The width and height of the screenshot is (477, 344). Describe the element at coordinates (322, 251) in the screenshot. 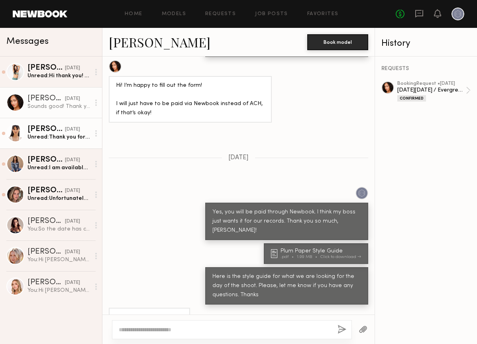

I see `div: Plum Paper Style Guide` at that location.